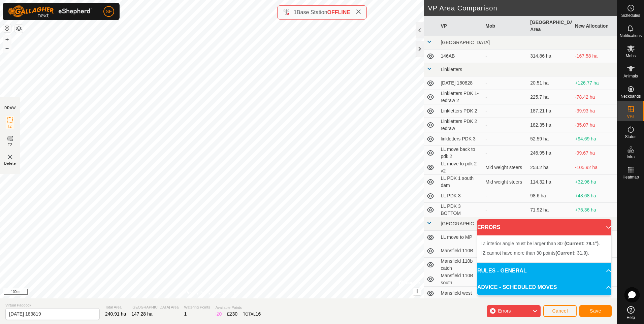 Image resolution: width=644 pixels, height=324 pixels. What do you see at coordinates (116, 314) in the screenshot?
I see `span: 240.91 ha` at bounding box center [116, 314].